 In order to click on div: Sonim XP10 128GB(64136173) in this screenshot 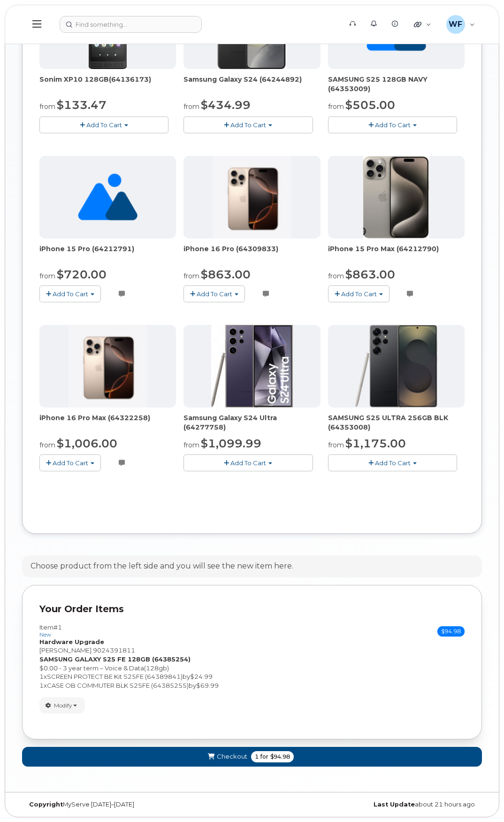, I will do `click(108, 84)`.